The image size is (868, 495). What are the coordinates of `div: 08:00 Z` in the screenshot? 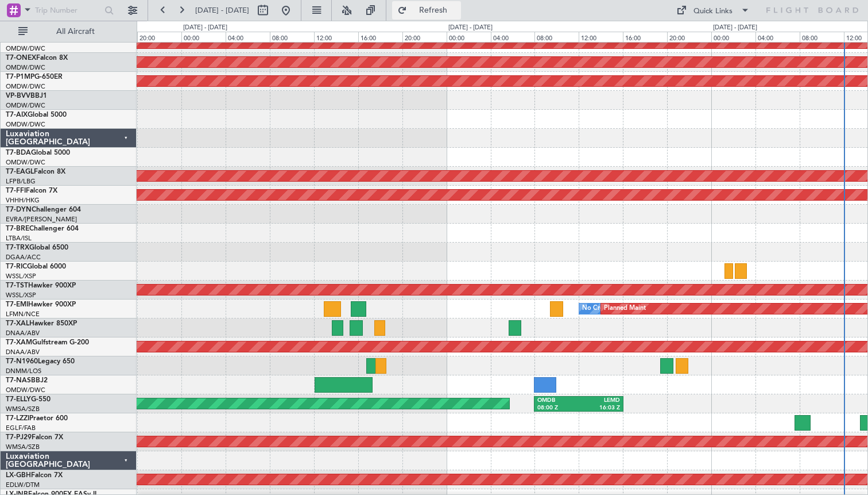 It's located at (558, 408).